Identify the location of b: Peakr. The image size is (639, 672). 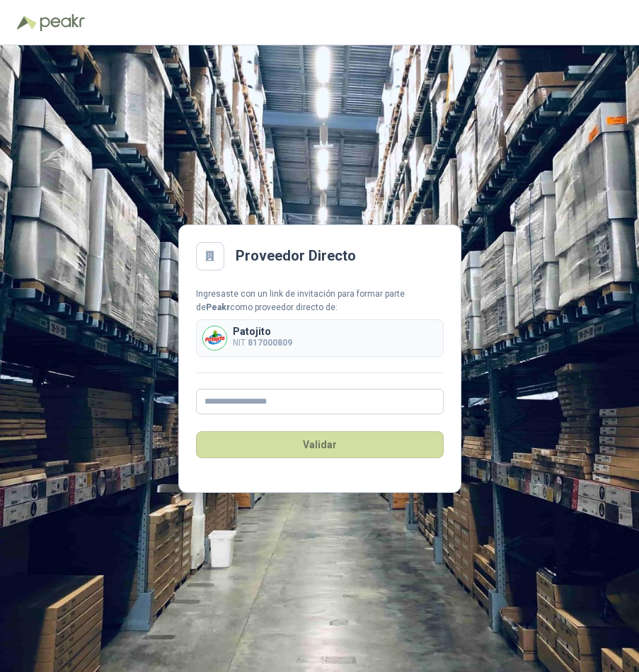
(218, 308).